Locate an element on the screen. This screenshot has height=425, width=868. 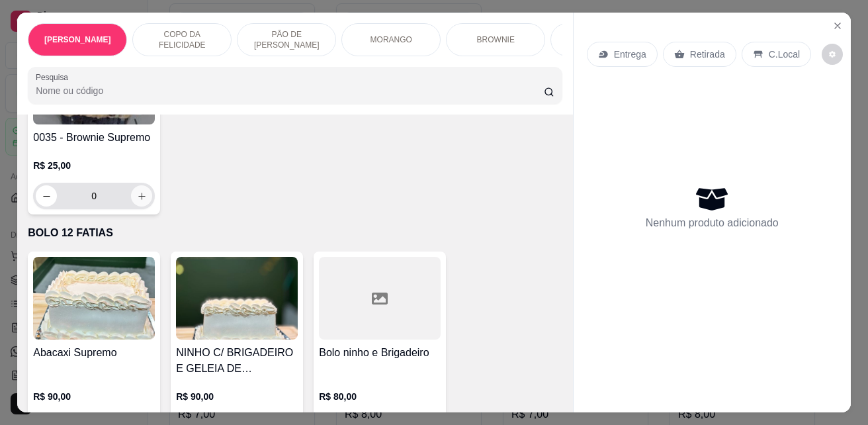
p: C.Local is located at coordinates (783, 54).